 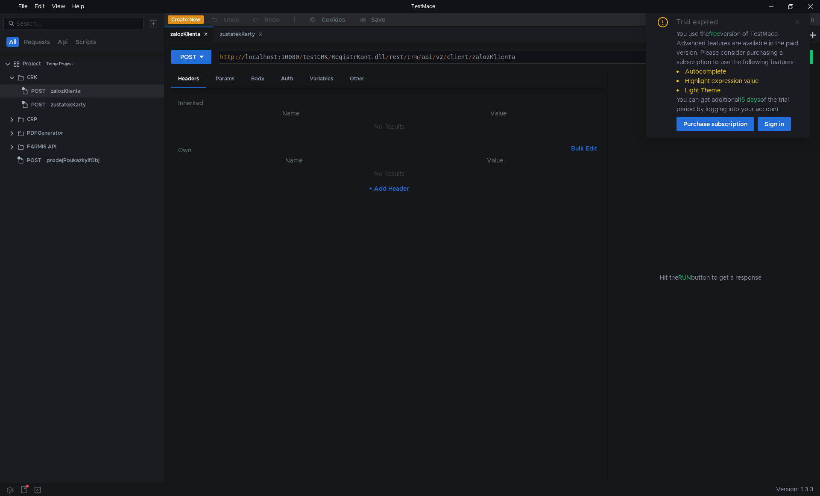 I want to click on li: Highlight expression value, so click(x=738, y=81).